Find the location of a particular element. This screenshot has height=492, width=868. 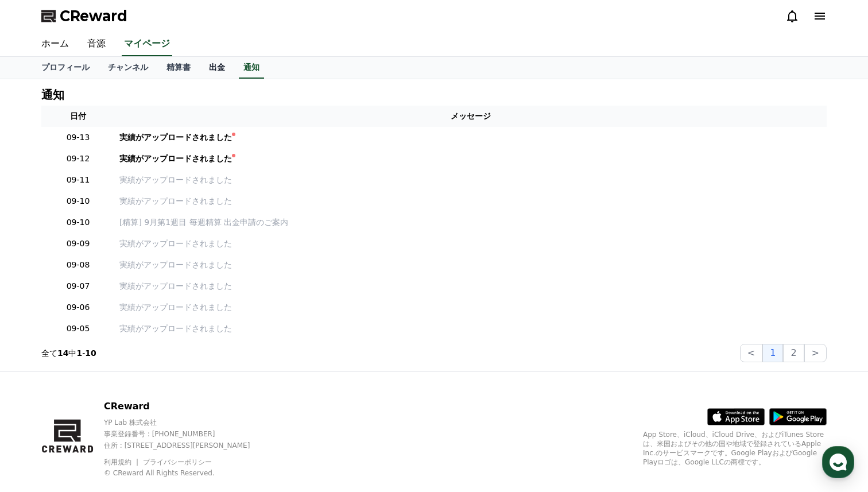

span: CReward is located at coordinates (93, 16).